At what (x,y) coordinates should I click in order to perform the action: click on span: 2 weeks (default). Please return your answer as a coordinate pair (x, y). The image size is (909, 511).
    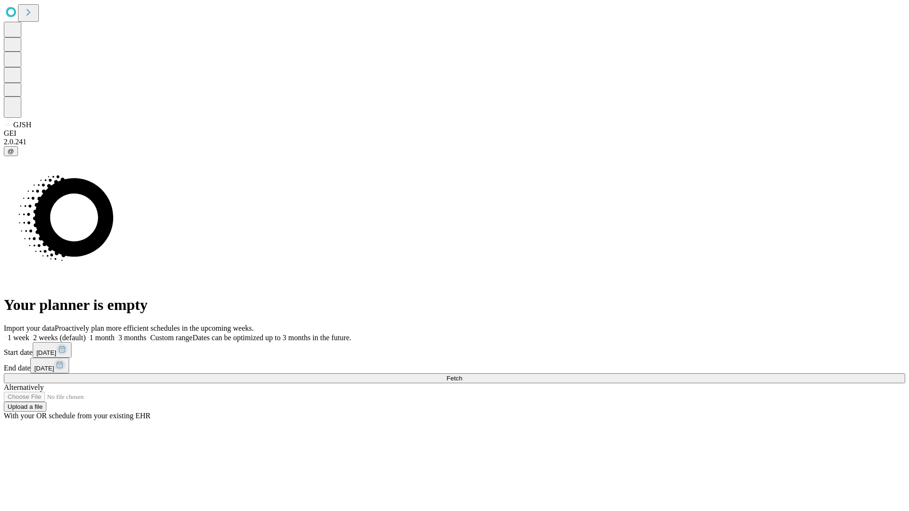
    Looking at the image, I should click on (59, 338).